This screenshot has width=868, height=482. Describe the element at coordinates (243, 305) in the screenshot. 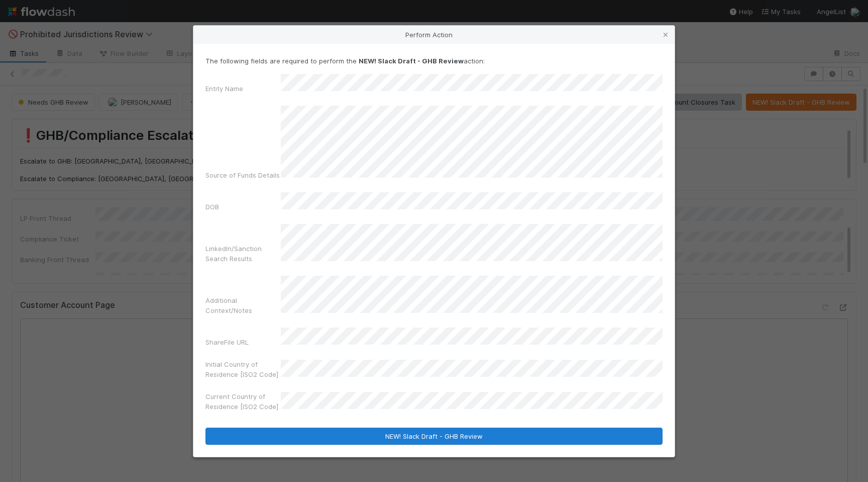

I see `label: Additional Context/Notes` at that location.